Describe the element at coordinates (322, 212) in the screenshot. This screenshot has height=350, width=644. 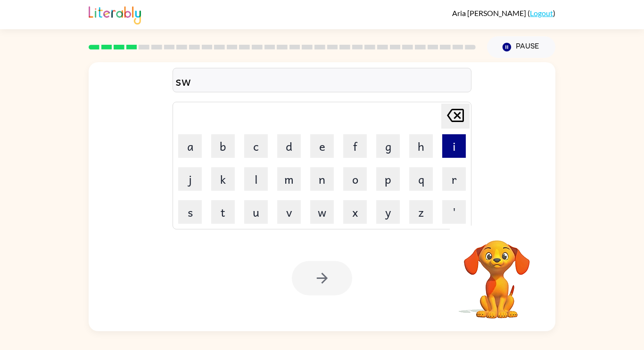
I see `button: w` at that location.